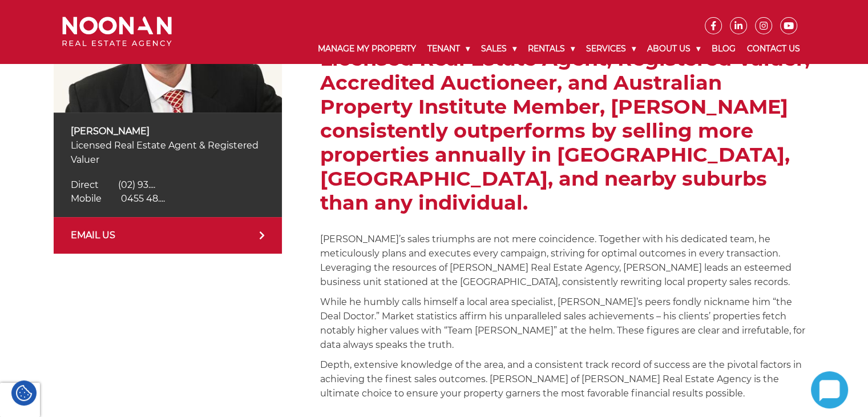 The height and width of the screenshot is (417, 868). Describe the element at coordinates (143, 199) in the screenshot. I see `span: 0455 48....` at that location.